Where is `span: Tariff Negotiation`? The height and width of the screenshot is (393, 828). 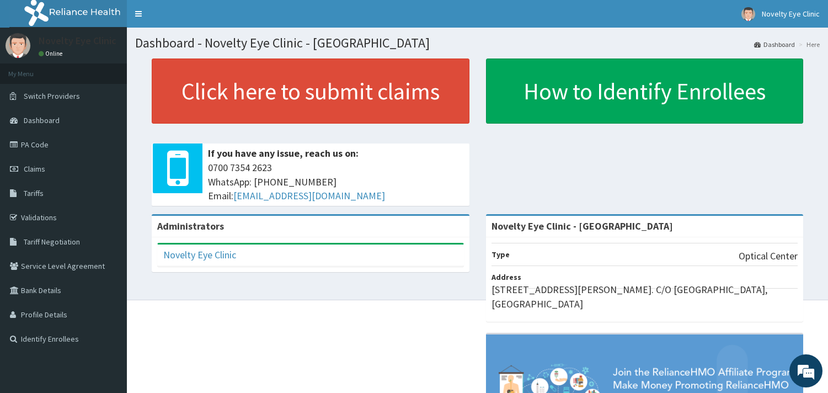
span: Tariff Negotiation is located at coordinates (52, 242).